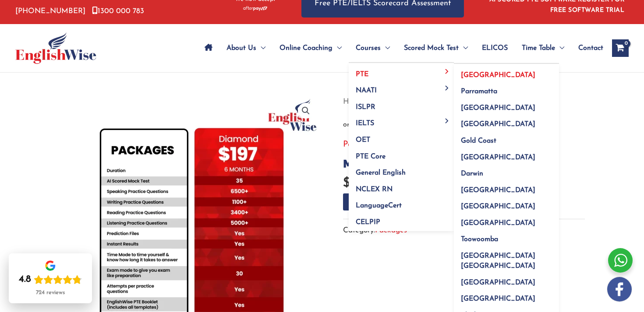  Describe the element at coordinates (255, 8) in the screenshot. I see `img: Afterpay-Logo` at that location.